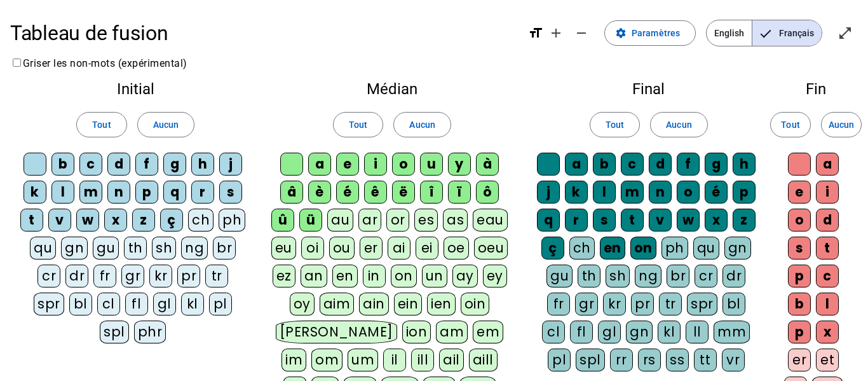  Describe the element at coordinates (475, 304) in the screenshot. I see `div: oin` at that location.